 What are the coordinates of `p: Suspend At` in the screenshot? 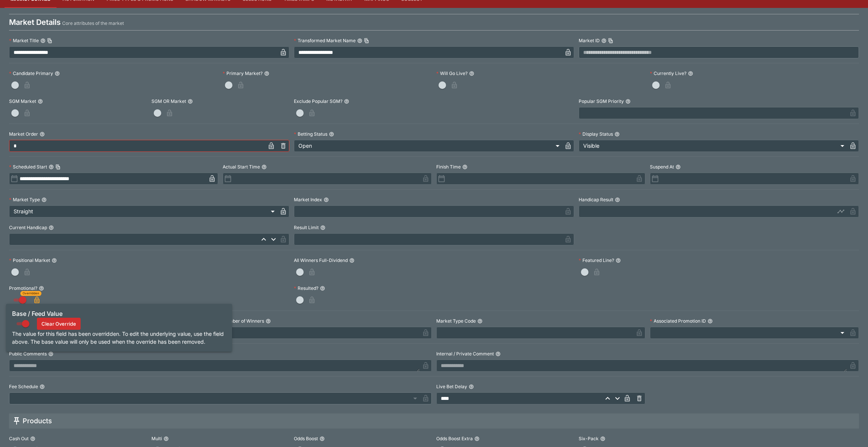 It's located at (662, 167).